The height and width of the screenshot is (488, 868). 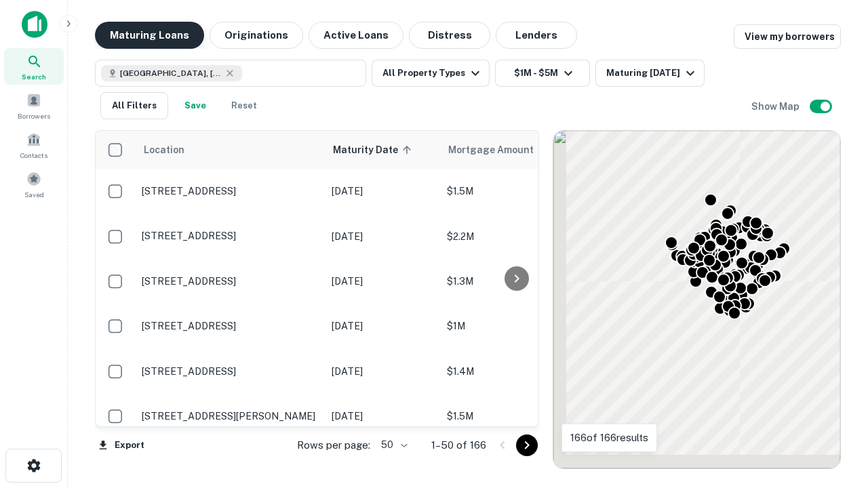 I want to click on th: Maturity Date, so click(x=382, y=150).